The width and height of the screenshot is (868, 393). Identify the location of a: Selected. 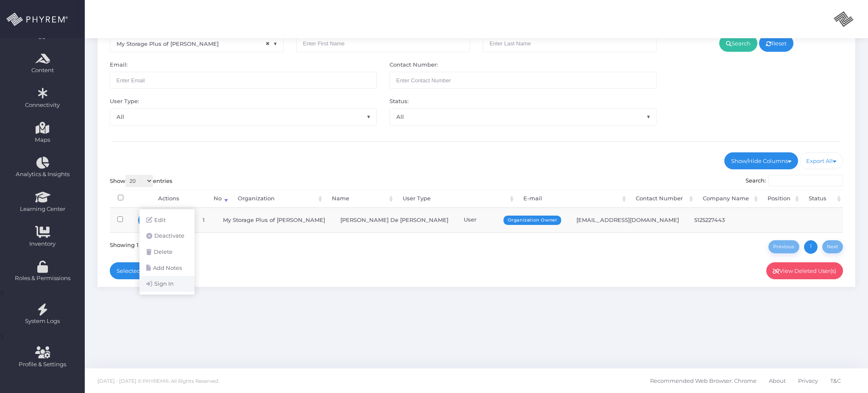
(130, 271).